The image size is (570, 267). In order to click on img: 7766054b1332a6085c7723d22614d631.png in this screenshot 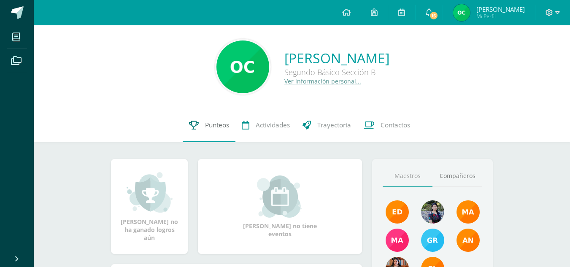, I will do `click(397, 240)`.